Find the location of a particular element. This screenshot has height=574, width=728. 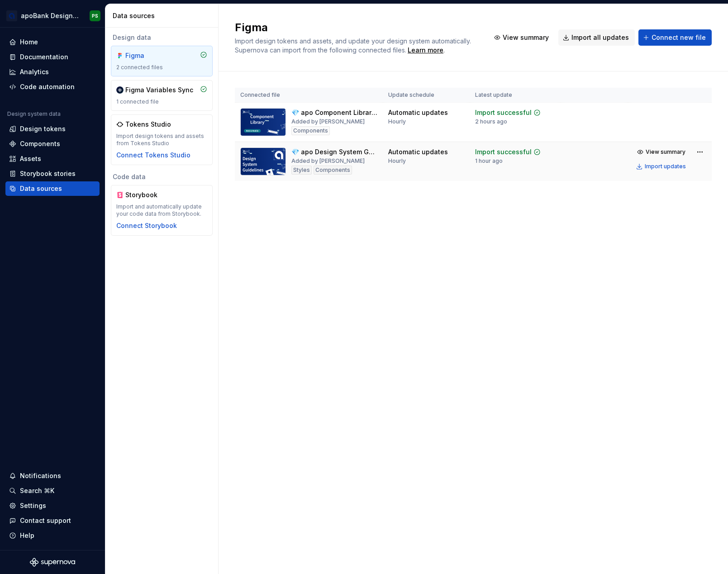

a: Figma Variables Sync1 connected file is located at coordinates (161, 95).